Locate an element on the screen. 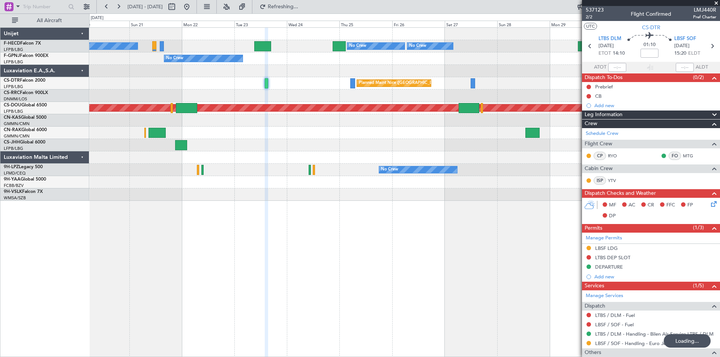 The height and width of the screenshot is (357, 720). div: CB is located at coordinates (598, 96).